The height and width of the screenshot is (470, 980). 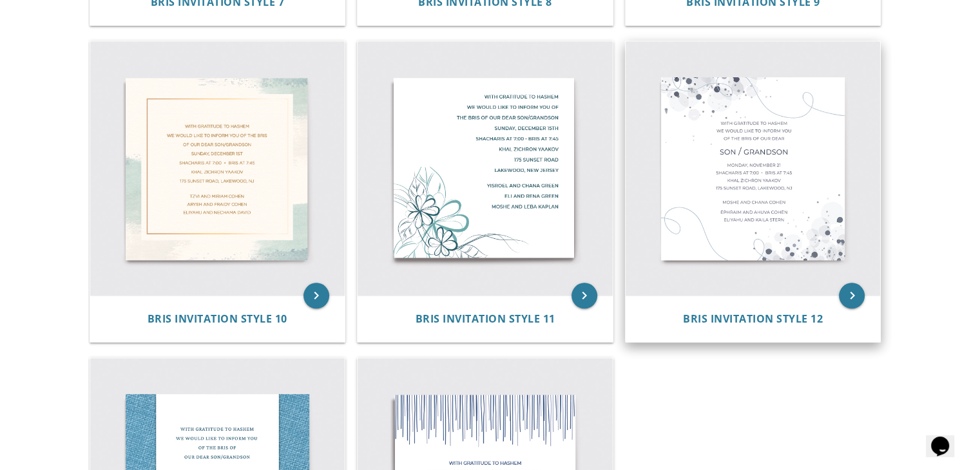 What do you see at coordinates (485, 169) in the screenshot?
I see `img: Bris Invitation Style 11` at bounding box center [485, 169].